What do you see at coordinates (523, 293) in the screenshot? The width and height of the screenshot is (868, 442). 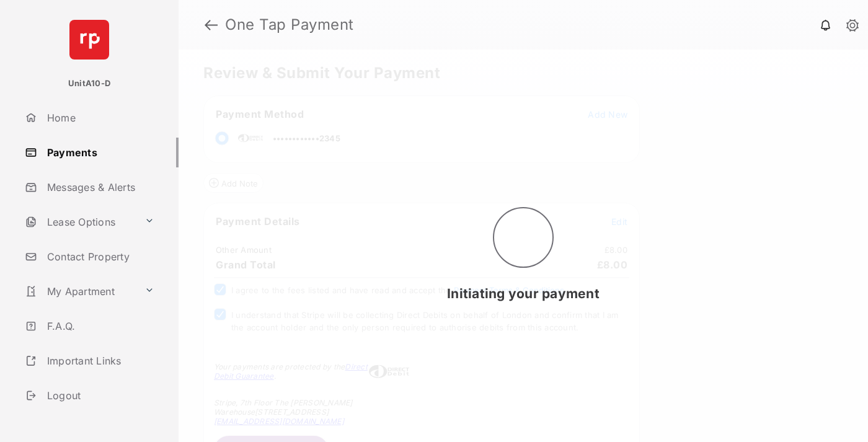 I see `span: Initiating your payment` at bounding box center [523, 293].